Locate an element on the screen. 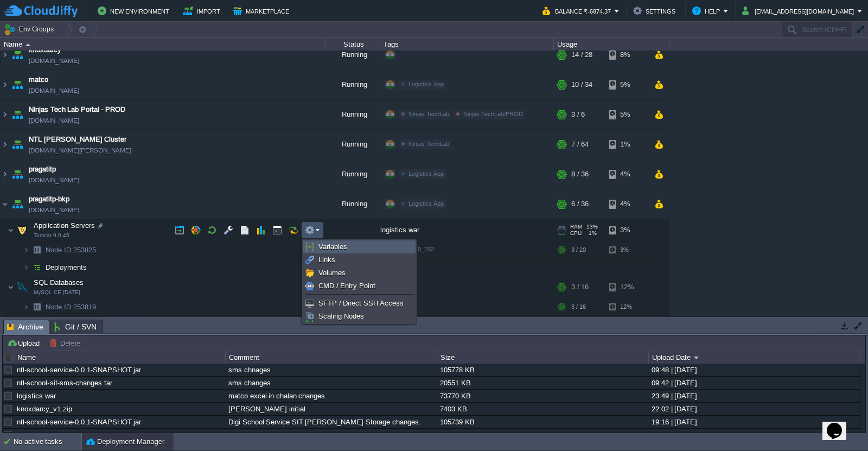  a: pragatitp-bkp is located at coordinates (49, 199).